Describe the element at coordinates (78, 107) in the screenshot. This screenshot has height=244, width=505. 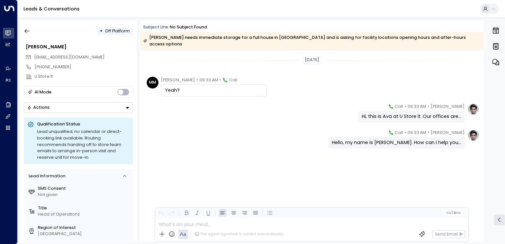
I see `div: Button group with a nested menu` at that location.